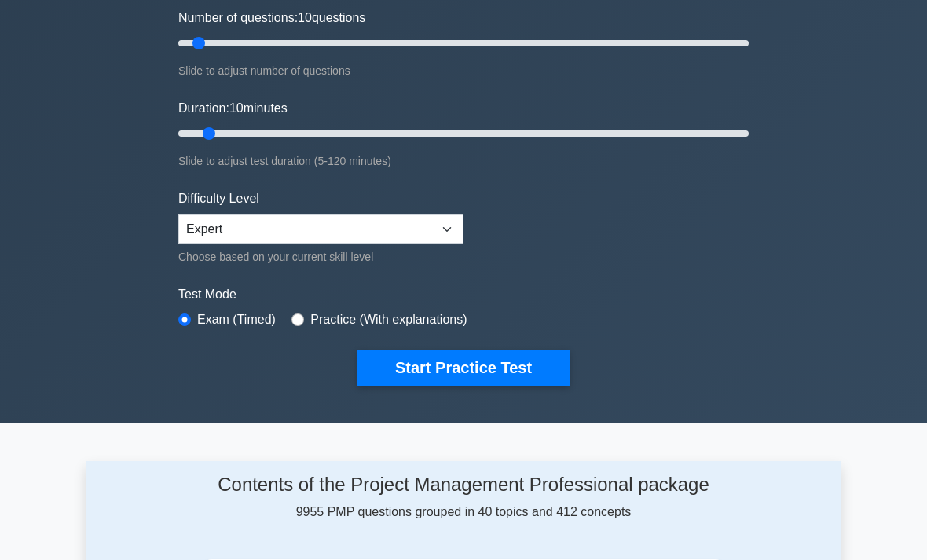 The image size is (927, 560). Describe the element at coordinates (464, 485) in the screenshot. I see `h4: Contents of the Project Management Professional package` at that location.